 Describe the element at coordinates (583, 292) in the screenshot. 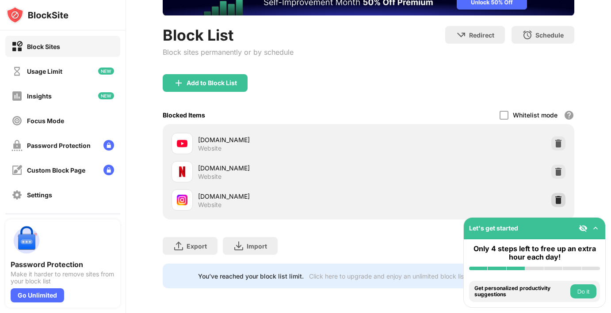

I see `button: Do it` at that location.